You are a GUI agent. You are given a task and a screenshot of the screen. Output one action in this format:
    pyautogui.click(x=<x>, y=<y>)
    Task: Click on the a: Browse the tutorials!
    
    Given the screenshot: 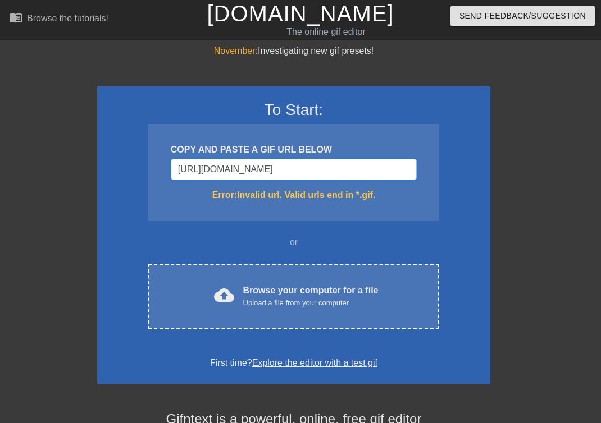 What is the action you would take?
    pyautogui.click(x=58, y=19)
    